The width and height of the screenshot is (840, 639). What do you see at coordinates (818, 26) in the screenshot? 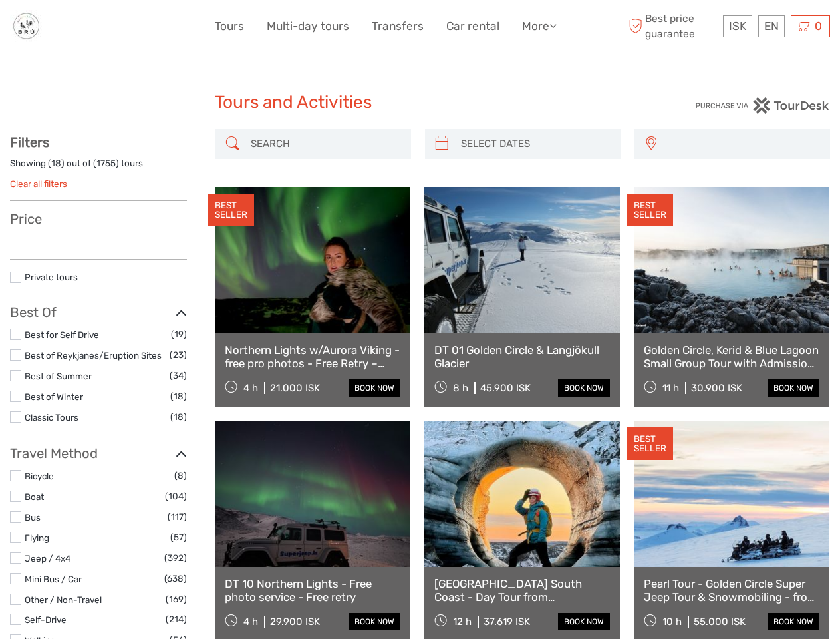
I see `span: 0` at bounding box center [818, 26].